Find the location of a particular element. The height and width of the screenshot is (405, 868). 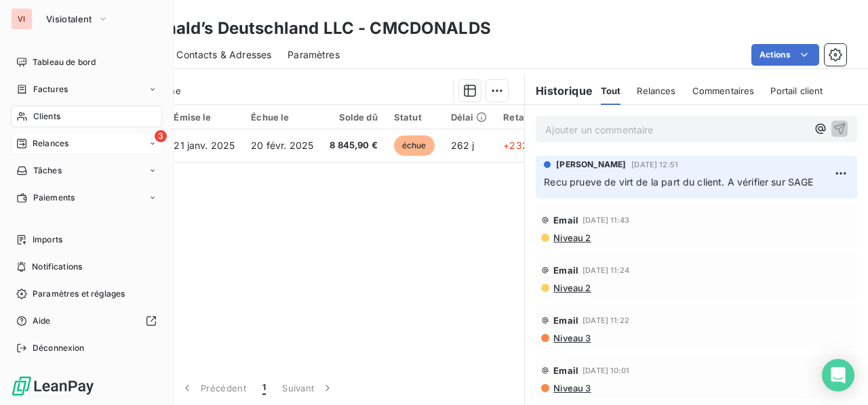

div: Délai is located at coordinates (470, 117).